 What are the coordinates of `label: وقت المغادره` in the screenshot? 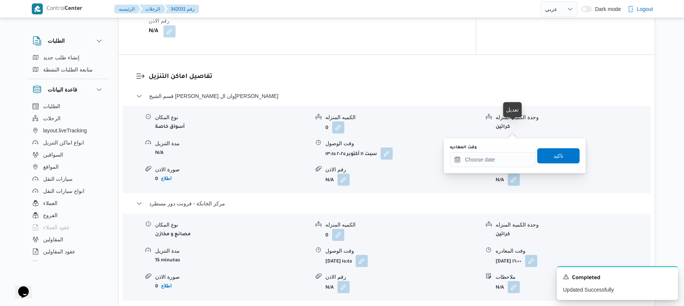 It's located at (463, 147).